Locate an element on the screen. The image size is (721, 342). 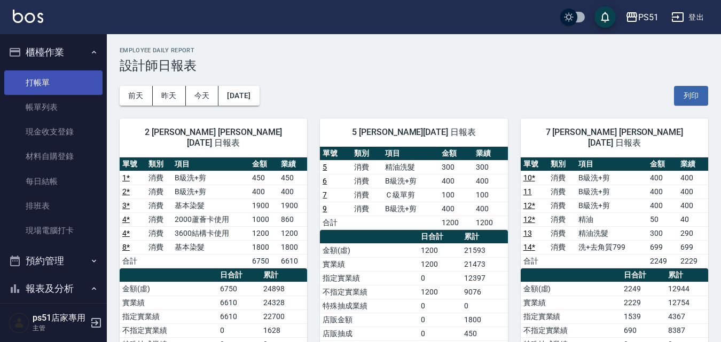
td: 基本染髮 is located at coordinates (210, 247).